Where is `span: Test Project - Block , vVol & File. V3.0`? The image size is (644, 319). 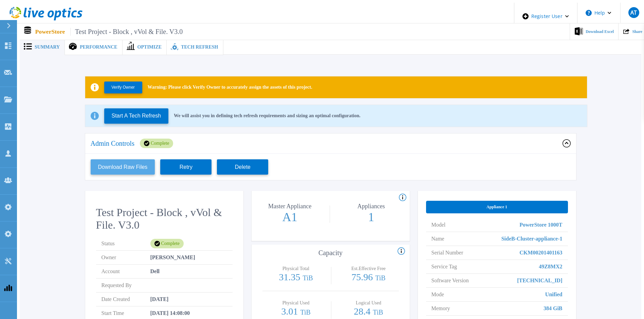
span: Test Project - Block , vVol & File. V3.0 is located at coordinates (126, 32).